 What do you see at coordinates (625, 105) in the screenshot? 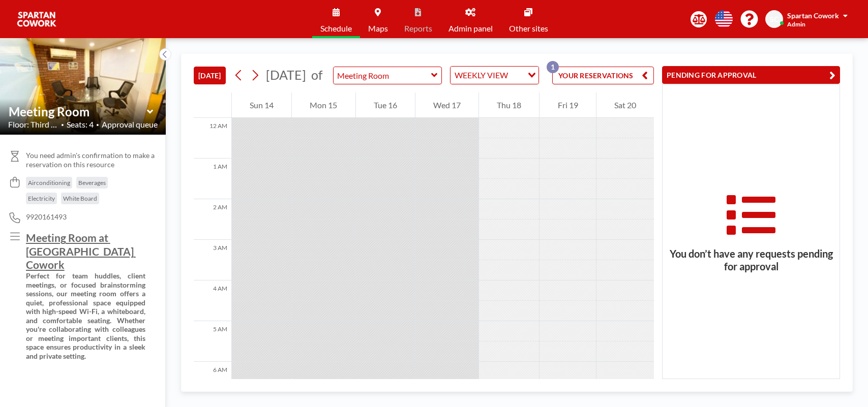
I see `div: Sat 20` at bounding box center [625, 105].